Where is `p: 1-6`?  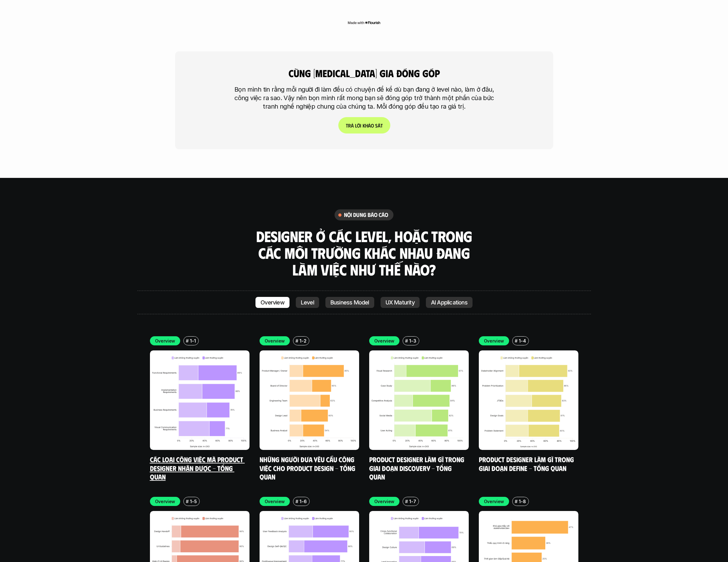 p: 1-6 is located at coordinates (304, 501).